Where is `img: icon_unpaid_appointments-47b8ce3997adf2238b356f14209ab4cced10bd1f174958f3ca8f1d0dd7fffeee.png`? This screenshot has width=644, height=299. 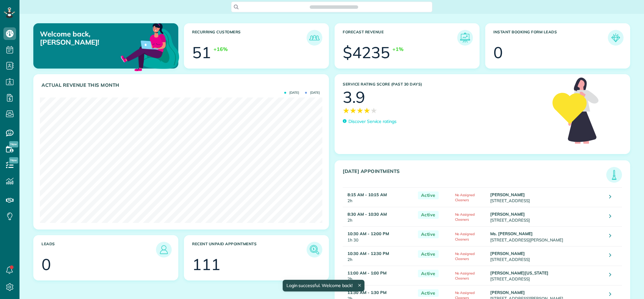 img: icon_unpaid_appointments-47b8ce3997adf2238b356f14209ab4cced10bd1f174958f3ca8f1d0dd7fffeee.png is located at coordinates (315, 250).